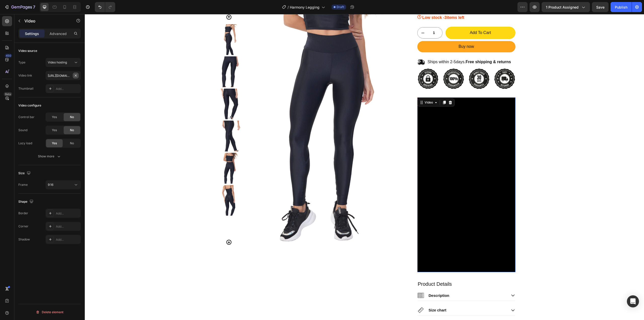 This screenshot has height=320, width=644. What do you see at coordinates (50, 157) in the screenshot?
I see `div: Show more` at bounding box center [50, 157].